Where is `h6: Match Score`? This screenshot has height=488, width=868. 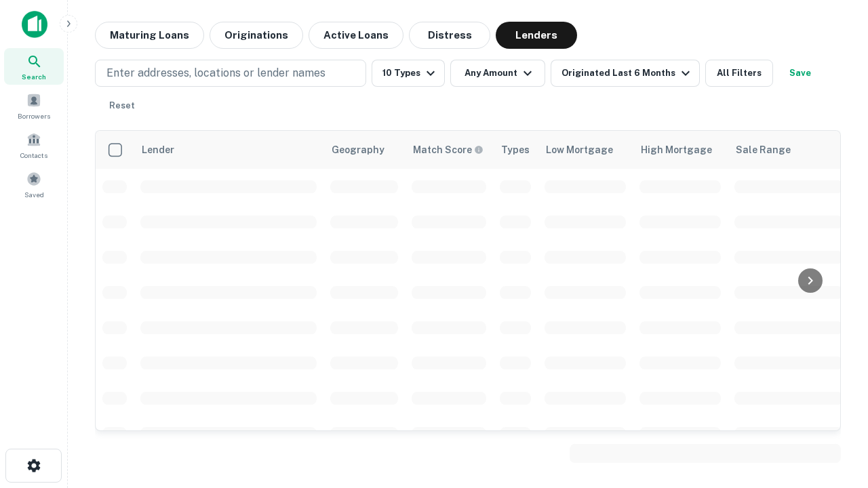 h6: Match Score is located at coordinates (447, 149).